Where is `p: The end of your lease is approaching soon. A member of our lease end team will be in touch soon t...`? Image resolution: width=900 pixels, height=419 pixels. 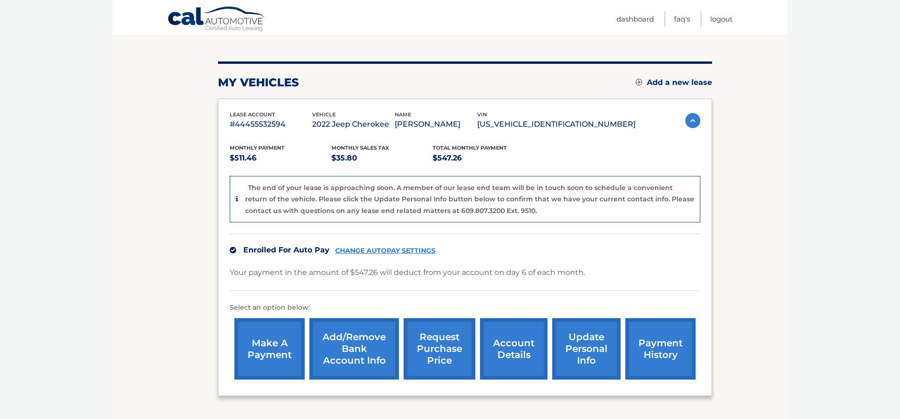
p: The end of your lease is approaching soon. A member of our lease end team will be in touch soon t... is located at coordinates (470, 199).